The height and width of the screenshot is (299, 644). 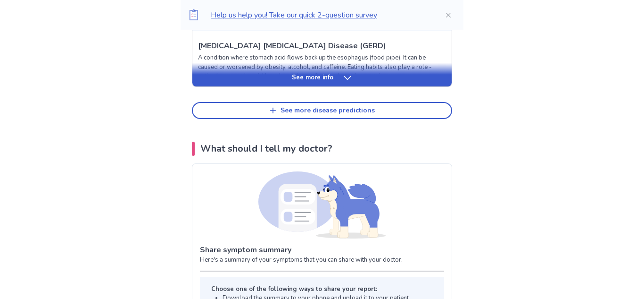 What do you see at coordinates (328, 111) in the screenshot?
I see `div: See more disease predictions` at bounding box center [328, 111].